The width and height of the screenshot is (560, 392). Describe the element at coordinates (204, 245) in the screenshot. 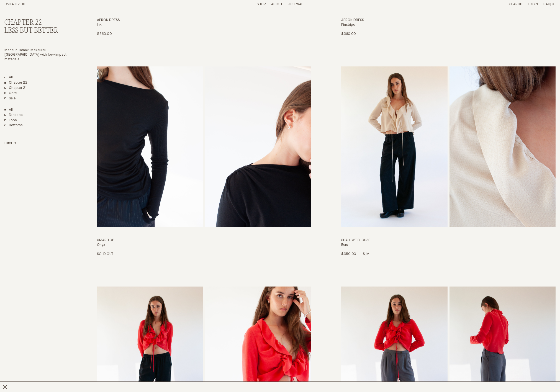

I see `h4: Onyx` at that location.